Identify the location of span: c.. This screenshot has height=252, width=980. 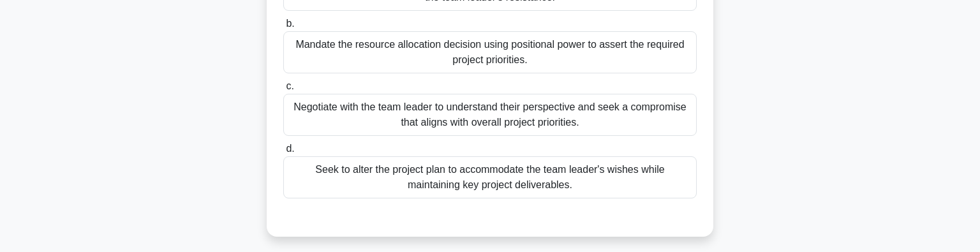
(290, 86).